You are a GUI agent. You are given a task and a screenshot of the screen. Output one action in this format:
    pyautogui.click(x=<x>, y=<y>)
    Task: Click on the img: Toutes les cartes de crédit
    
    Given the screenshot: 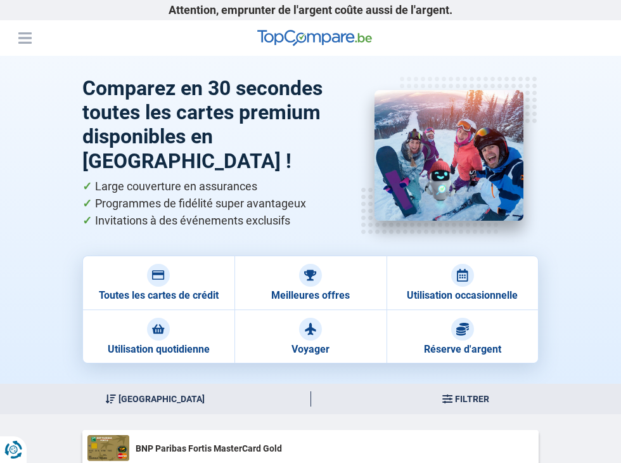 What is the action you would take?
    pyautogui.click(x=159, y=275)
    